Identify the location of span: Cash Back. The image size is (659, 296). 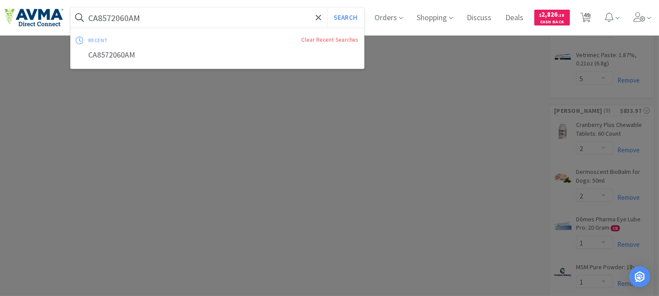
(552, 22).